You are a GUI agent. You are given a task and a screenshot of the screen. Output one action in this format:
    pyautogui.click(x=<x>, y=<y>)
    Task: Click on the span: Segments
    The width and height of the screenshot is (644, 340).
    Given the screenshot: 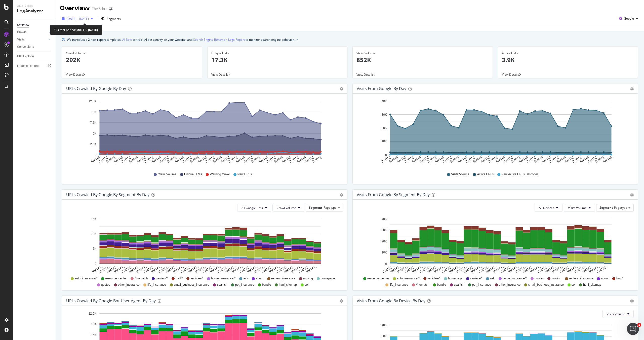 What is the action you would take?
    pyautogui.click(x=114, y=19)
    